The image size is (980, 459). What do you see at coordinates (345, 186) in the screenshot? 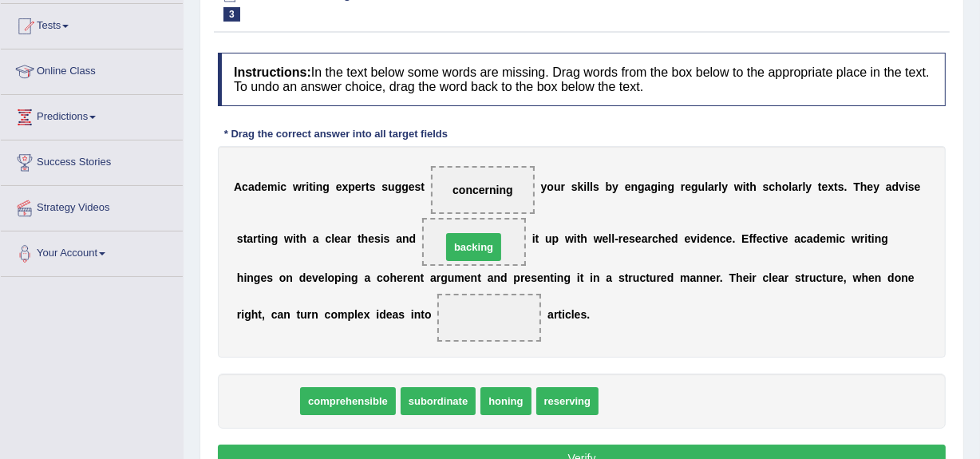
I see `b: x` at bounding box center [345, 186].